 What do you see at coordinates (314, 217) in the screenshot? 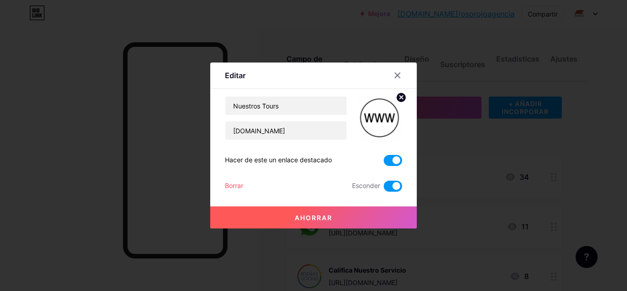
I see `font: Ahorrar` at bounding box center [314, 217].